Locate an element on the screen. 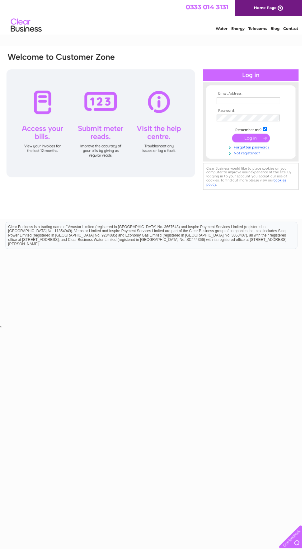  th: Password: is located at coordinates (253, 112).